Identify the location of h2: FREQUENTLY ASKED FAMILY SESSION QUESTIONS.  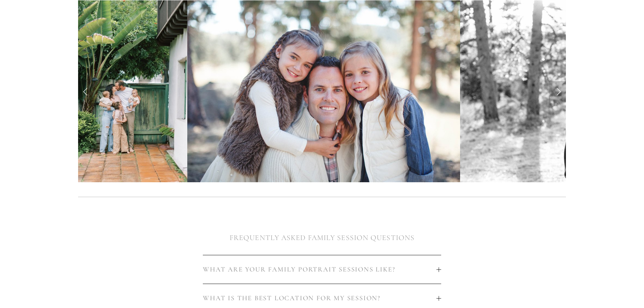
(322, 238).